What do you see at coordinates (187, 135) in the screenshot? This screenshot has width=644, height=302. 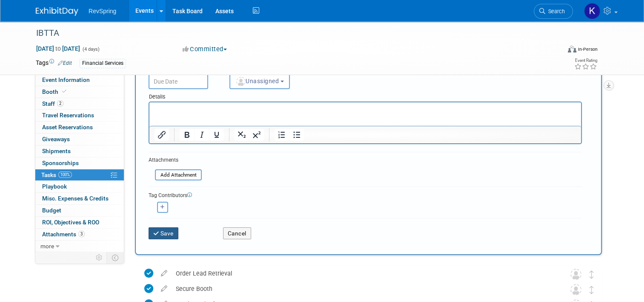 I see `button: Bold` at bounding box center [187, 135].